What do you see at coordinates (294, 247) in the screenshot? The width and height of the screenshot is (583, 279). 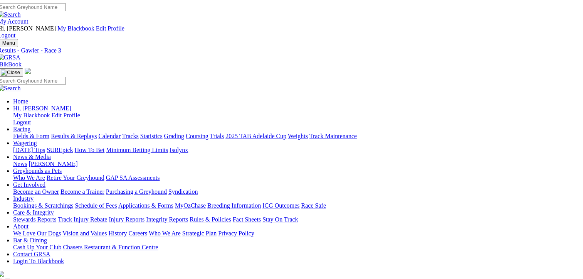 I see `div: Bar & Dining` at bounding box center [294, 247].